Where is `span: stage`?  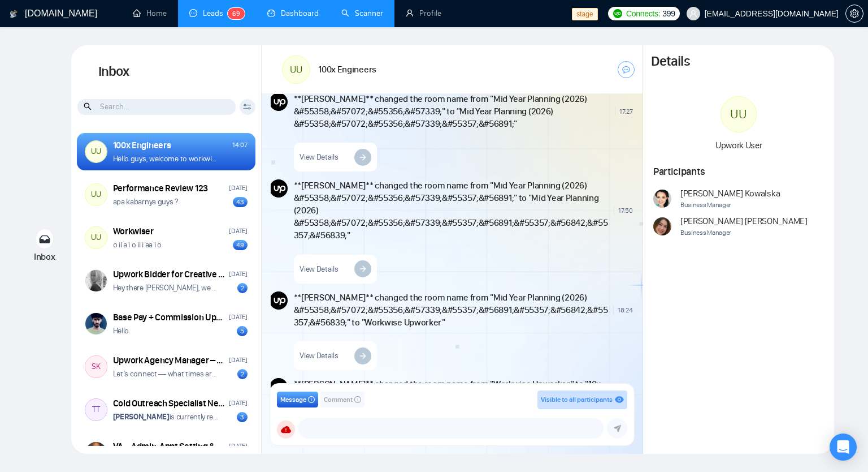 span: stage is located at coordinates (585, 14).